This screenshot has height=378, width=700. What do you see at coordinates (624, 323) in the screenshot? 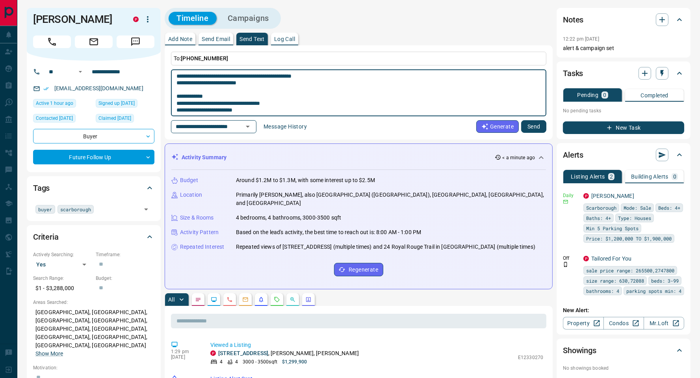
I see `a: Condos` at bounding box center [624, 323].